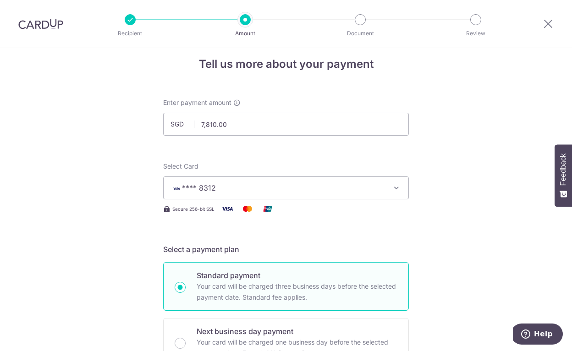 This screenshot has height=351, width=572. Describe the element at coordinates (286, 249) in the screenshot. I see `h5: Select a payment plan` at that location.